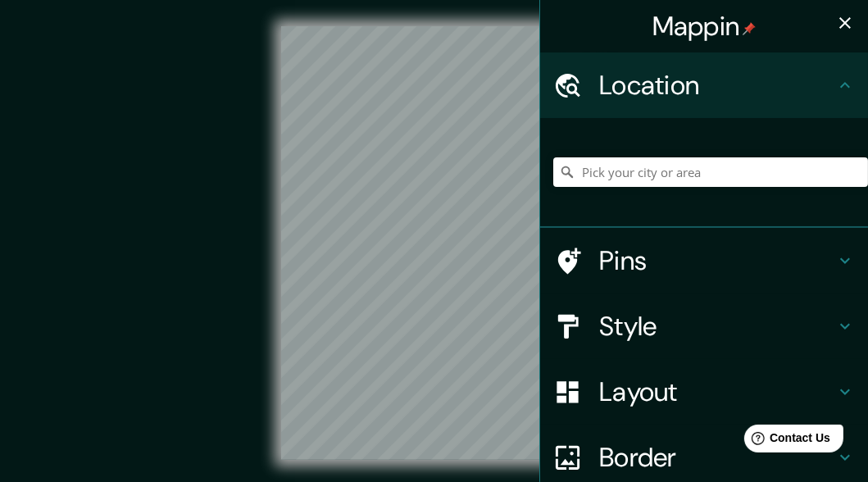  I want to click on span: Contact Us, so click(78, 20).